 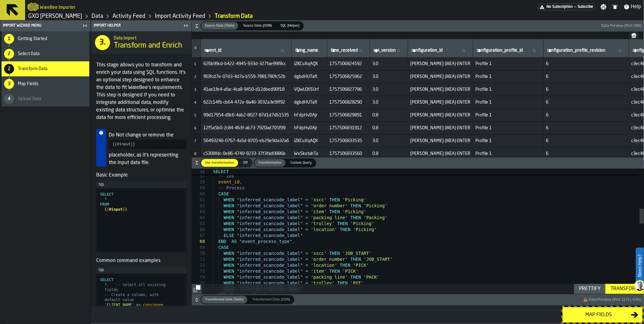 What do you see at coordinates (132, 295) in the screenshot?
I see `span: -- Create a column, with` at bounding box center [132, 295].